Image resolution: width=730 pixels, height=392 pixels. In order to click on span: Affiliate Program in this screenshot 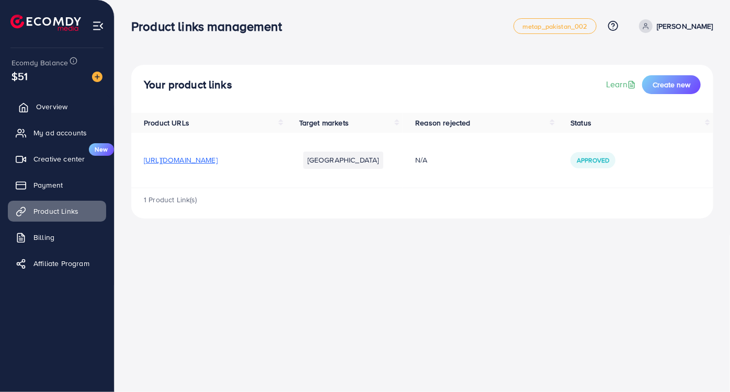, I will do `click(61, 264)`.